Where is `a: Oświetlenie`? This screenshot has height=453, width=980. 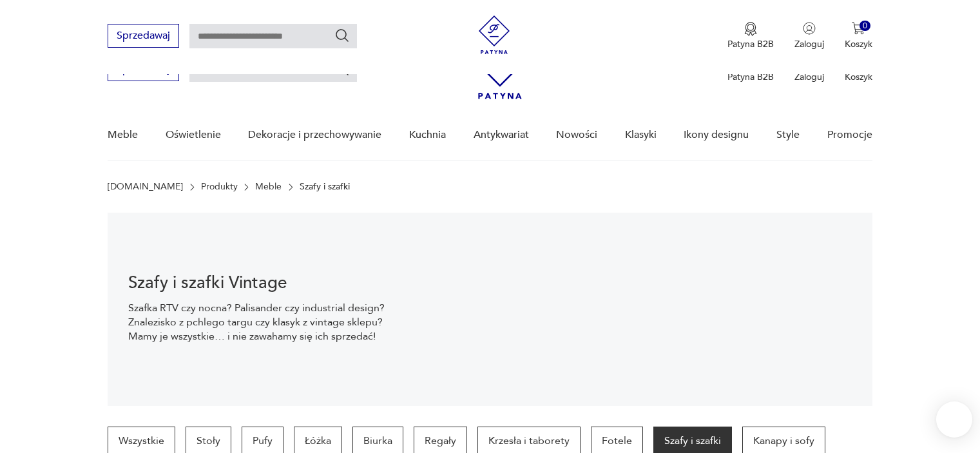 a: Oświetlenie is located at coordinates (193, 135).